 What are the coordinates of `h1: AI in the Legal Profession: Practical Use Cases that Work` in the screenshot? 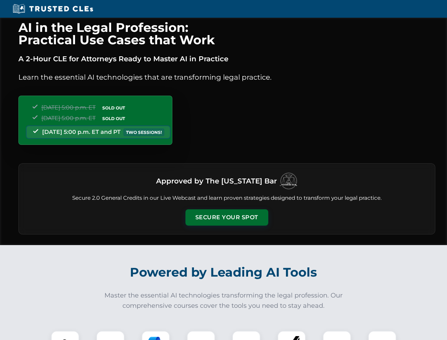 It's located at (227, 34).